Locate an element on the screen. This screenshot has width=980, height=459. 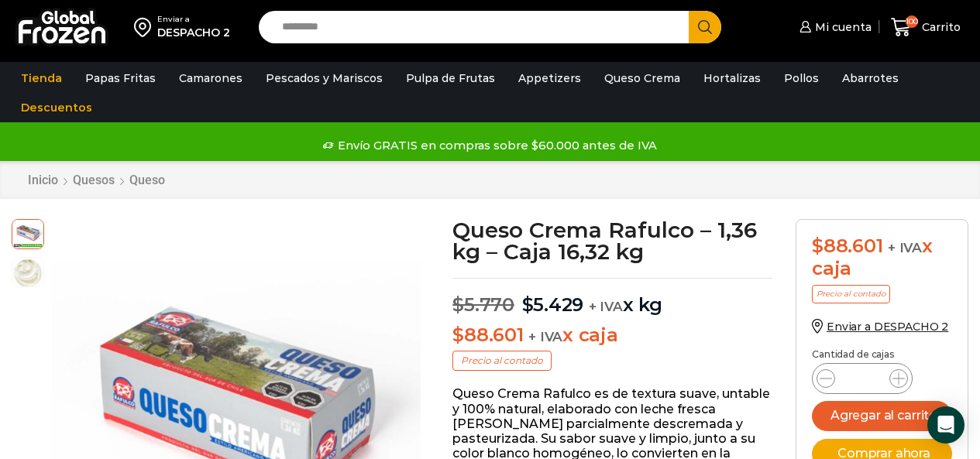
bdi: 5.770 is located at coordinates (484, 304).